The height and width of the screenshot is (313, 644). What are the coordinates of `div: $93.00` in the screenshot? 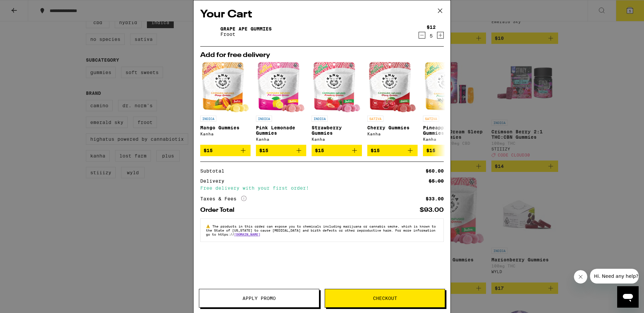 It's located at (431, 210).